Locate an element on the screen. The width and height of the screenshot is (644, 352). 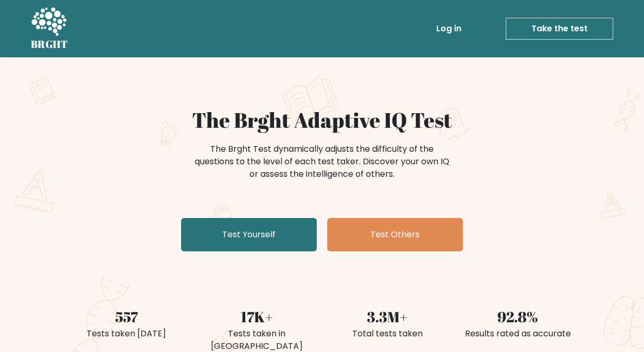
div: 17K+ is located at coordinates (257, 317).